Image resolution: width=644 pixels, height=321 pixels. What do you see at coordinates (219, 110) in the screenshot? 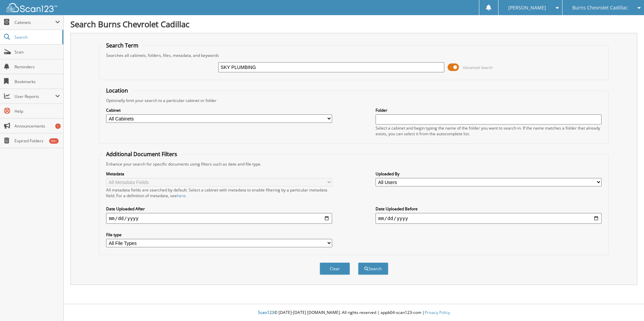
I see `label: Cabinet` at bounding box center [219, 110].